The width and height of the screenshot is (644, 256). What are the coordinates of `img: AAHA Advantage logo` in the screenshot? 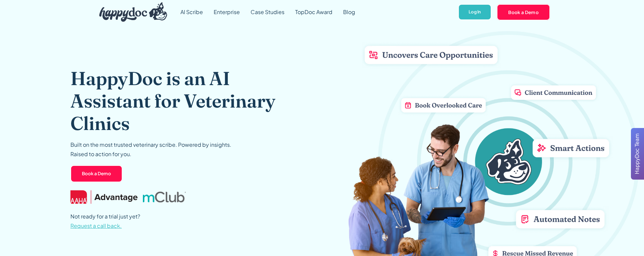 It's located at (104, 198).